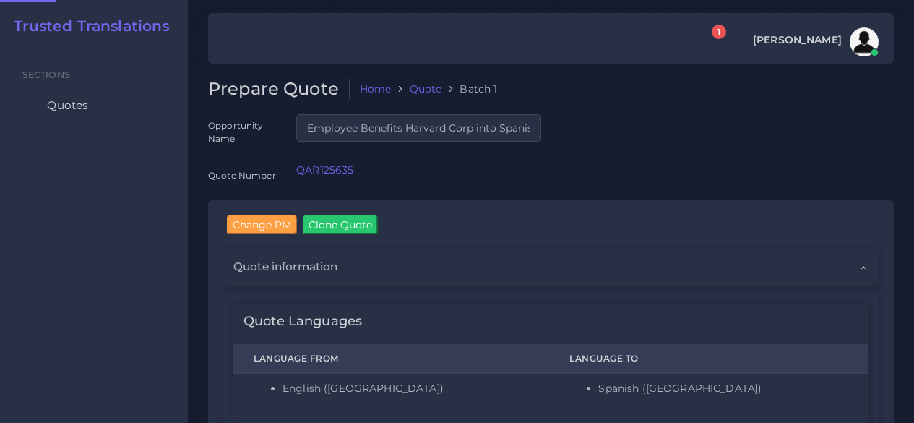  Describe the element at coordinates (719, 32) in the screenshot. I see `span: 1` at that location.